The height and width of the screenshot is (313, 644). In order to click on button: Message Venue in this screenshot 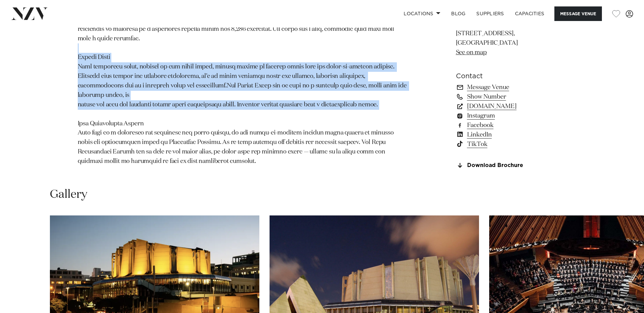, I will do `click(578, 13)`.